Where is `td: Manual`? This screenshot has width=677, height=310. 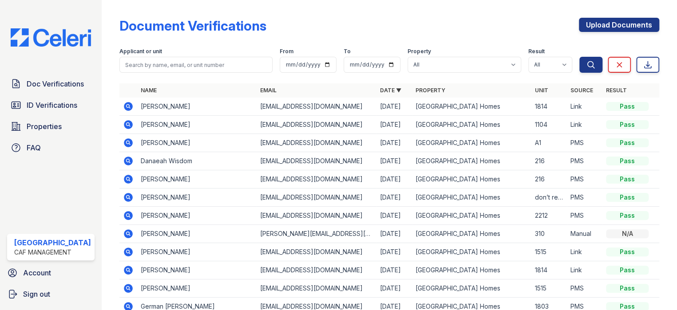 td: Manual is located at coordinates (585, 234).